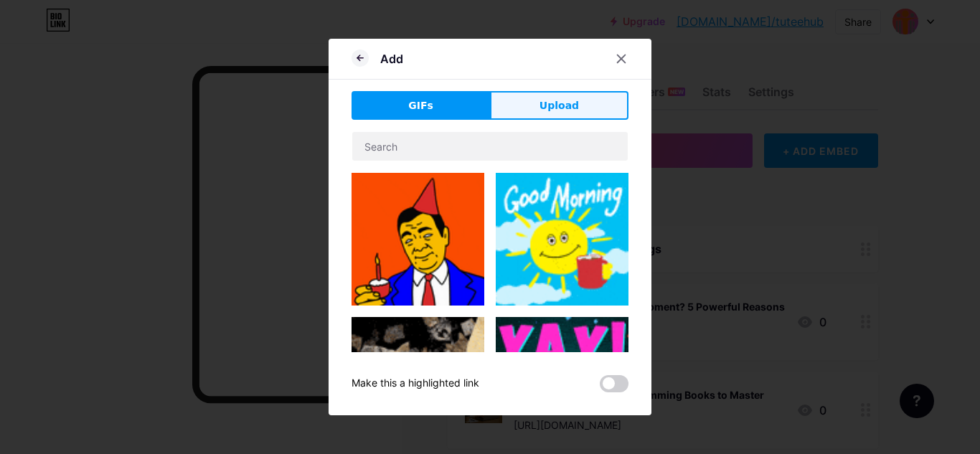 The height and width of the screenshot is (454, 980). I want to click on div: Add, so click(392, 59).